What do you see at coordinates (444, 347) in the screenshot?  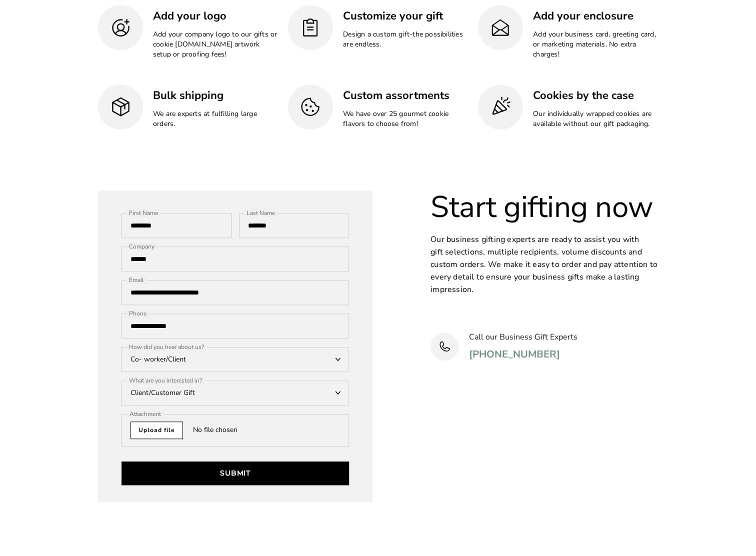 I see `img: Phone` at bounding box center [444, 347].